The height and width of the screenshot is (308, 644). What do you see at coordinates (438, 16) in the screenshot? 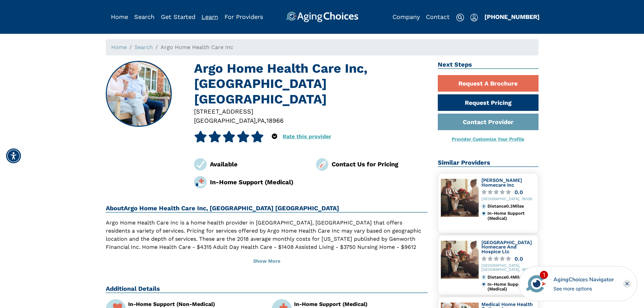
I see `a: Contact` at bounding box center [438, 16].